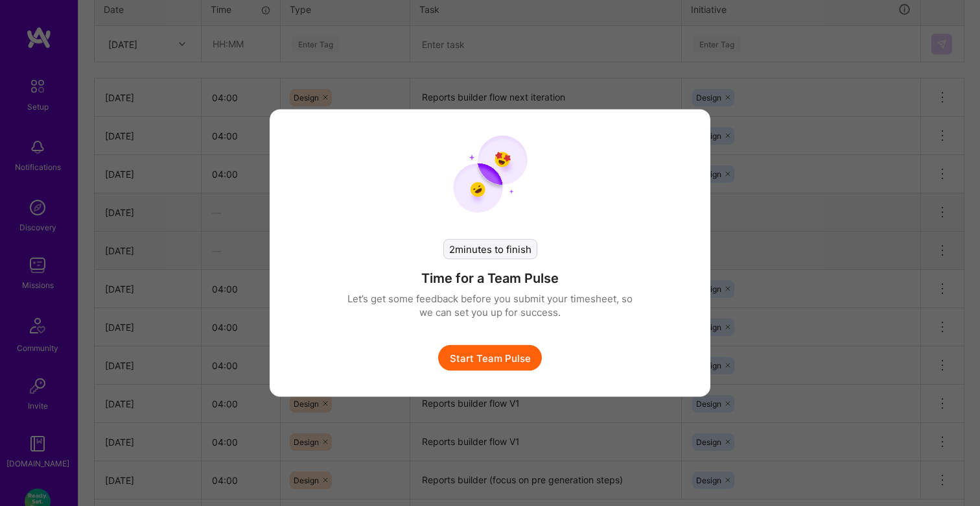 This screenshot has width=980, height=506. I want to click on h4: Time for a Team Pulse, so click(490, 278).